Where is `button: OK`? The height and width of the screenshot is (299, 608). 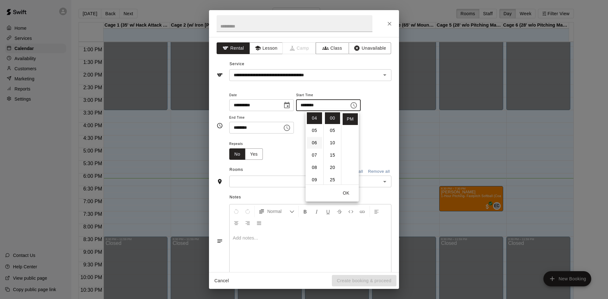
button: OK is located at coordinates (346, 193).